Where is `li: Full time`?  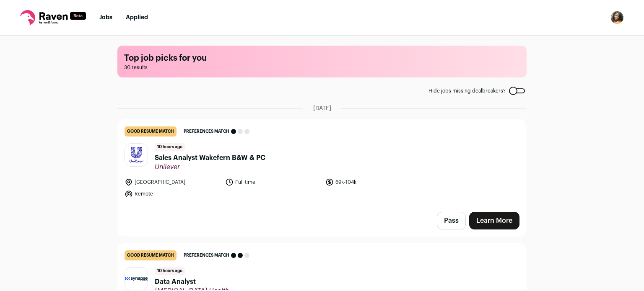
li: Full time is located at coordinates (273, 182).